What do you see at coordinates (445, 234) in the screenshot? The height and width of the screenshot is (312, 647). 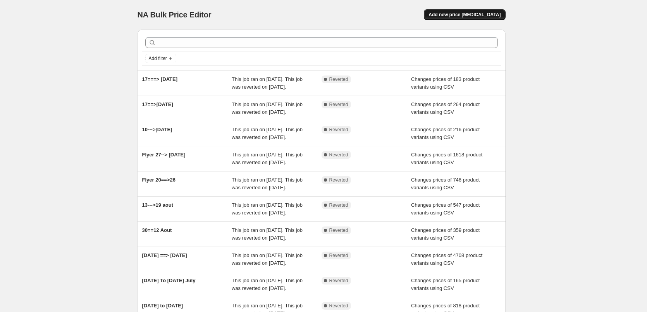 I see `span: Changes prices of 359 product variants using CSV` at bounding box center [445, 234].